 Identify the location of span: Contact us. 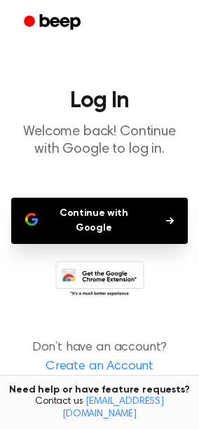
(100, 408).